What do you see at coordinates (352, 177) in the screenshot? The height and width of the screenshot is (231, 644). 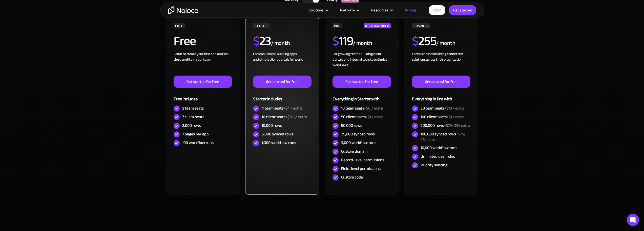 I see `div: Custom code` at bounding box center [352, 177].